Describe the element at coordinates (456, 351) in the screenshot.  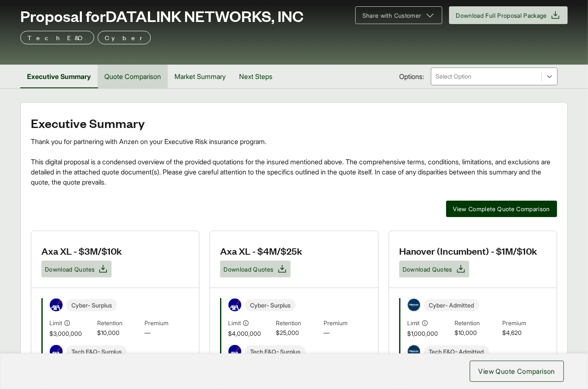
I see `span: Tech E&O - Admitted` at that location.